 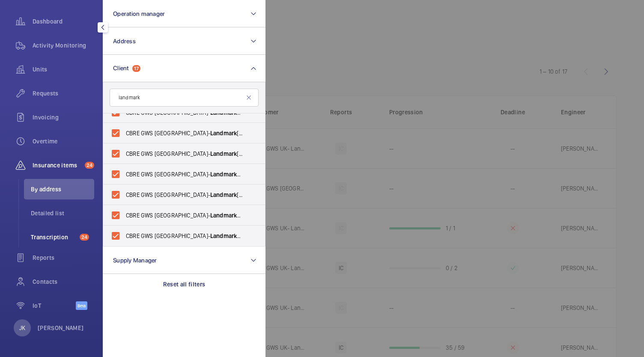 What do you see at coordinates (63, 45) in the screenshot?
I see `span: Activity Monitoring` at bounding box center [63, 45].